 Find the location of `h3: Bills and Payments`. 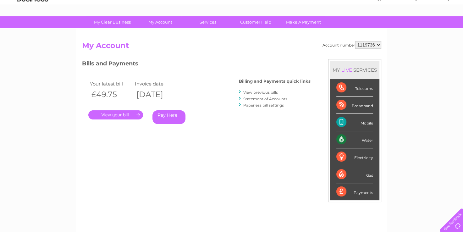

h3: Bills and Payments is located at coordinates (196, 64).